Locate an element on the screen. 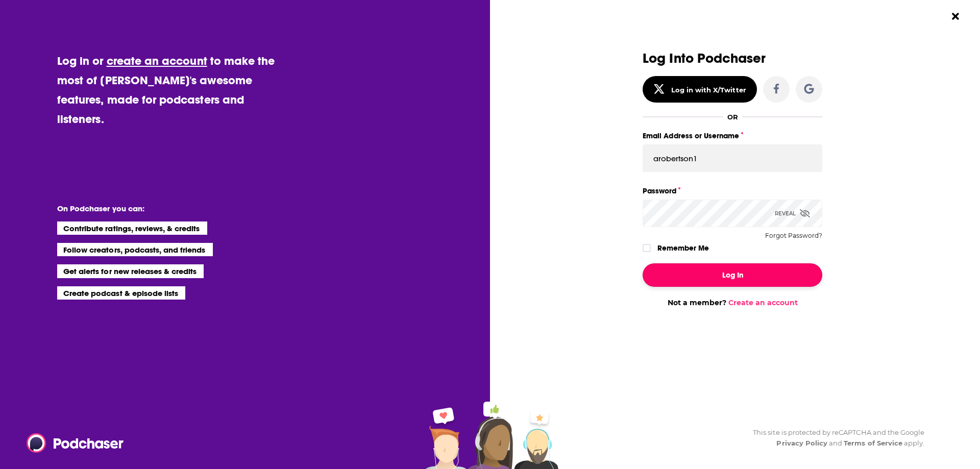 The image size is (980, 469). a: Create an account is located at coordinates (763, 302).